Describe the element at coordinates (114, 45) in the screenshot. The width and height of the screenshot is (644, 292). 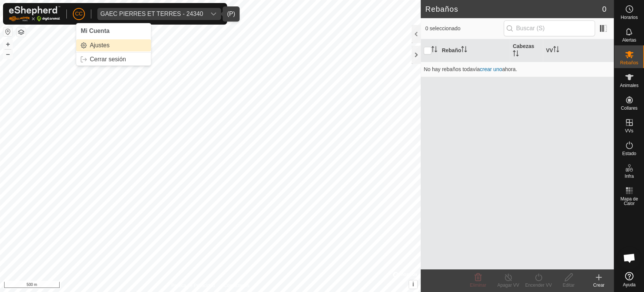
I see `li: Ajustes` at that location.